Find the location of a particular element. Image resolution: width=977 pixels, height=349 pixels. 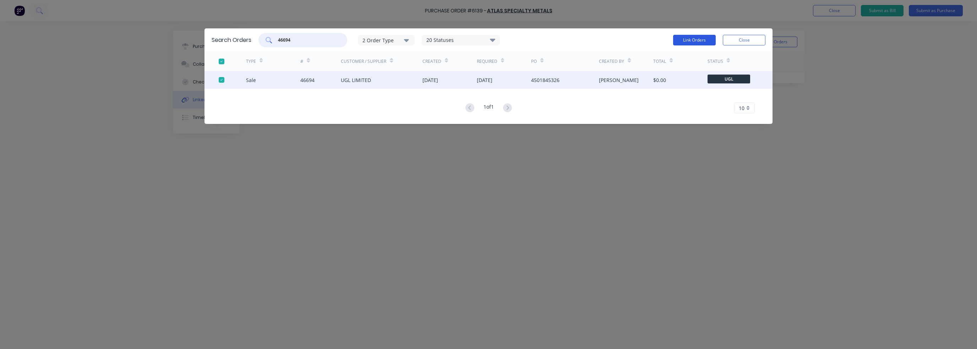

div: Total is located at coordinates (659, 61).